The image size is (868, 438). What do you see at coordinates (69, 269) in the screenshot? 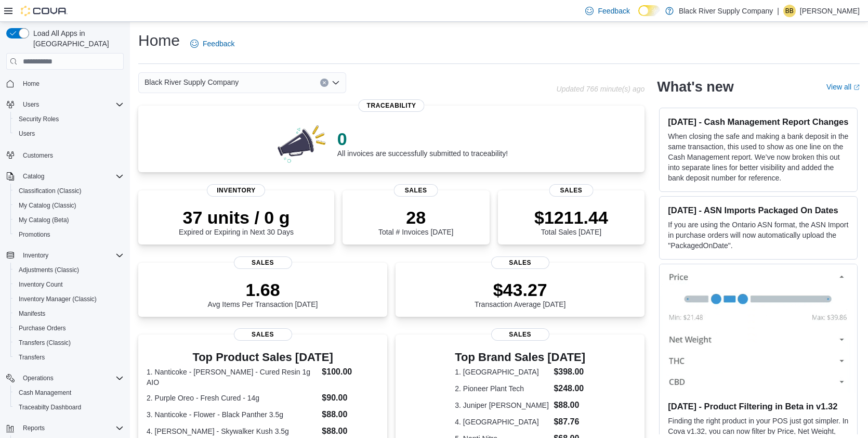
I see `button: Adjustments (Classic)` at bounding box center [69, 269].